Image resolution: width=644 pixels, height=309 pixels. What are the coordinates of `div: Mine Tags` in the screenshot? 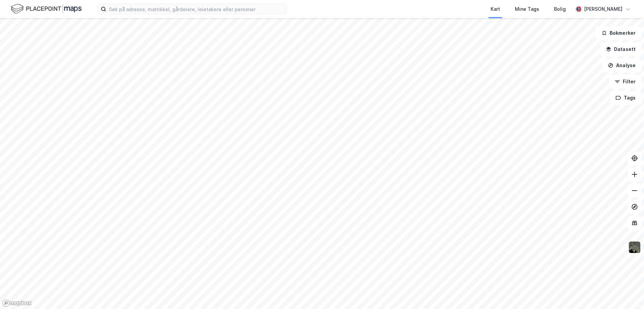 It's located at (527, 9).